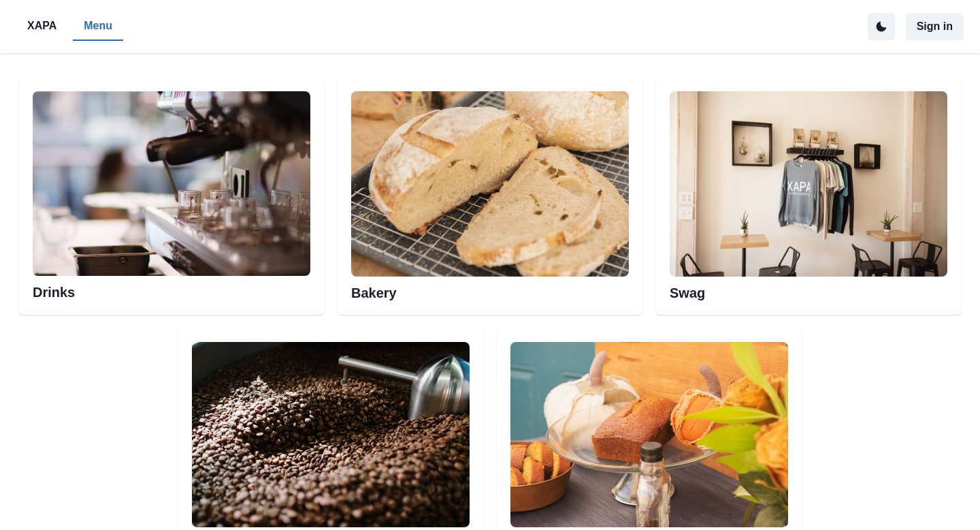 The width and height of the screenshot is (980, 530). I want to click on img: Esspresso machine, so click(172, 184).